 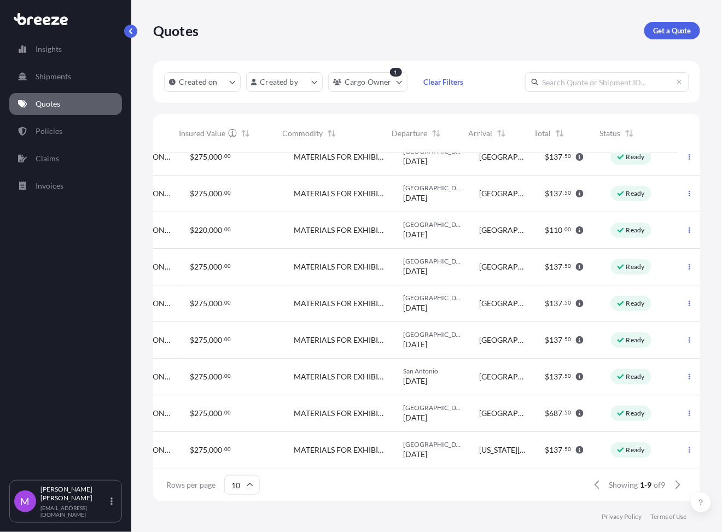 What do you see at coordinates (66, 77) in the screenshot?
I see `a: Shipments` at bounding box center [66, 77].